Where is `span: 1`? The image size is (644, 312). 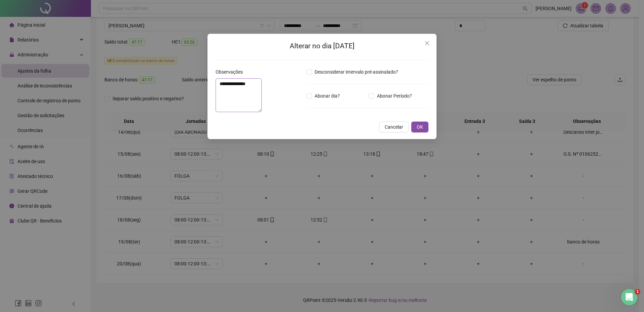
span: 1 is located at coordinates (638, 291).